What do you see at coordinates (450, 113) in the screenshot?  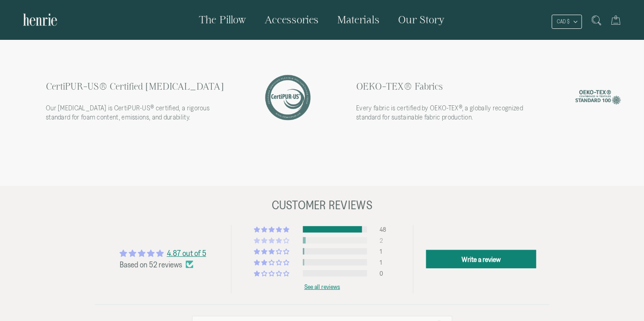 I see `p: Every fabric is certified by OEKO-TEX®, a globally recognized standard for sustainable fabric pro...` at bounding box center [450, 113].